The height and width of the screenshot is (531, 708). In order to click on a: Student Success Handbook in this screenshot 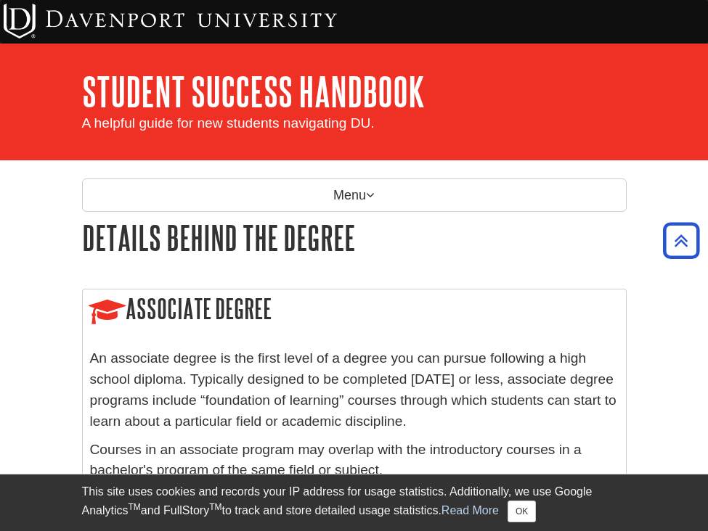, I will do `click(253, 91)`.